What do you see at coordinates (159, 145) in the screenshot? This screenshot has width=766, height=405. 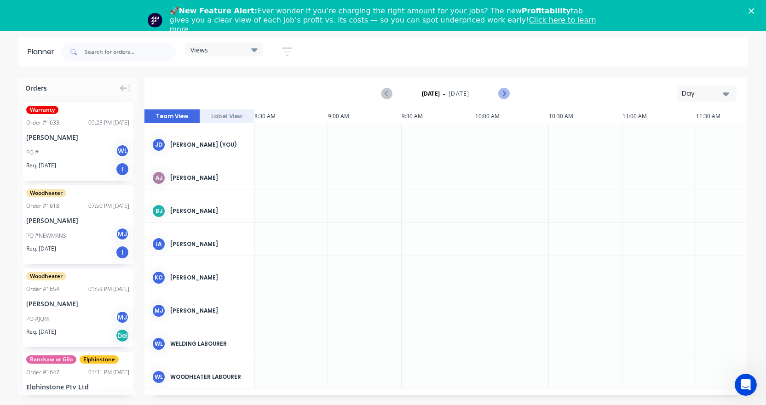 I see `div: JD` at bounding box center [159, 145].